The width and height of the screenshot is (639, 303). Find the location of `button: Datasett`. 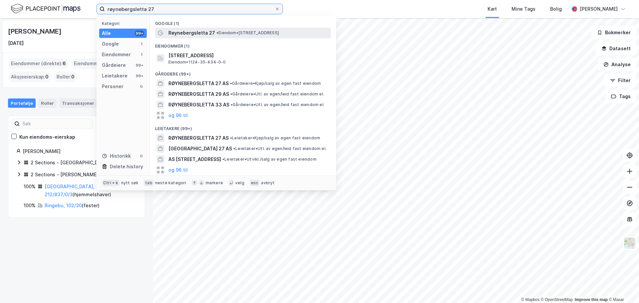

button: Datasett is located at coordinates (616, 49).